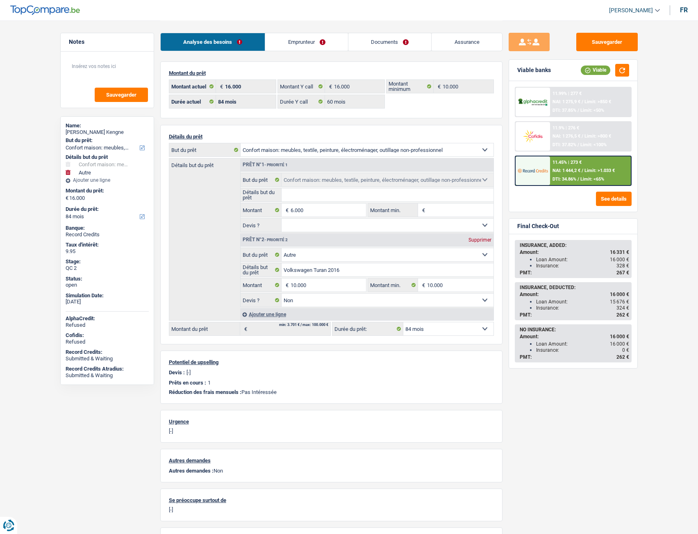  What do you see at coordinates (331, 392) in the screenshot?
I see `p: Pas Intéressée` at bounding box center [331, 392].